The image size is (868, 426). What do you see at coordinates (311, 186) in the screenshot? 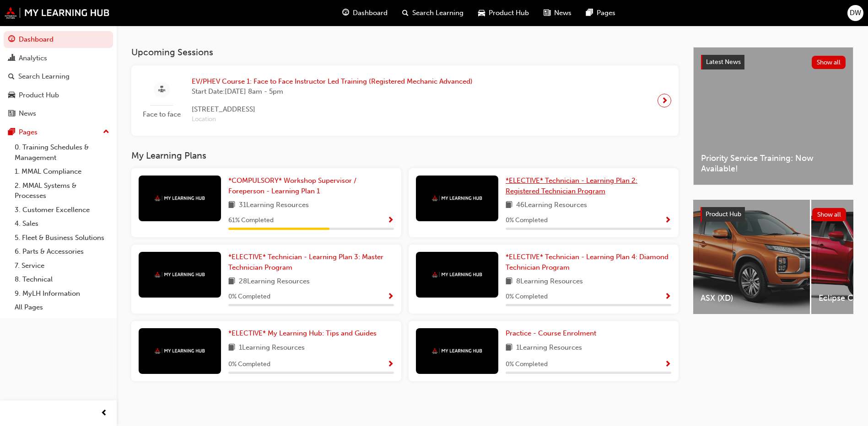
I see `a: *COMPULSORY* Workshop Supervisor / Foreperson - Learning Plan 1` at bounding box center [311, 186].